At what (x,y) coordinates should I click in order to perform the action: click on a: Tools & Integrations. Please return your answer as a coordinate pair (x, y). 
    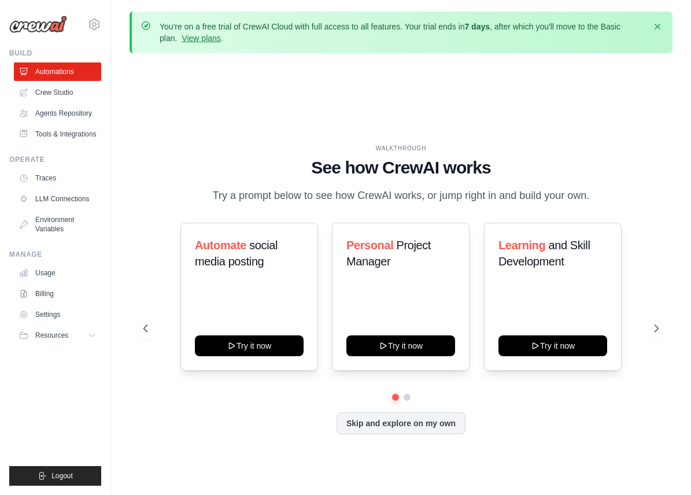
    Looking at the image, I should click on (57, 134).